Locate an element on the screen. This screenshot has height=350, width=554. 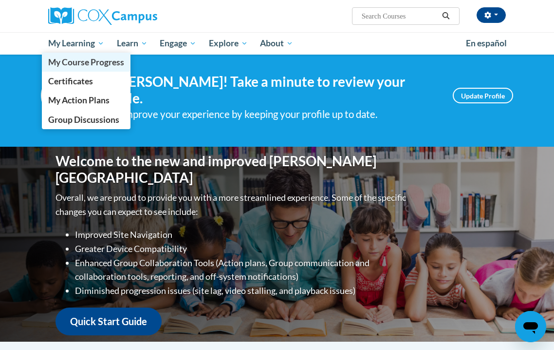
span: Group Discussions is located at coordinates (84, 119).